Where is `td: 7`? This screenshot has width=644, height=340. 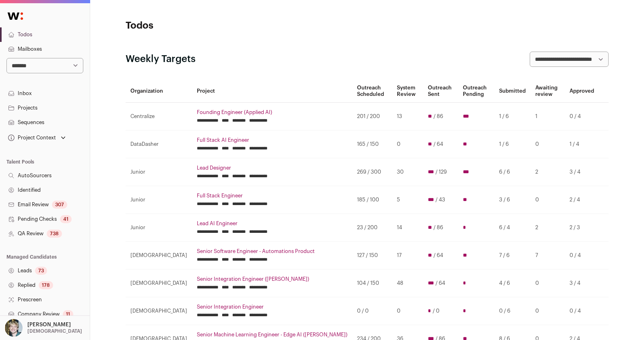
td: 7 is located at coordinates (547, 255).